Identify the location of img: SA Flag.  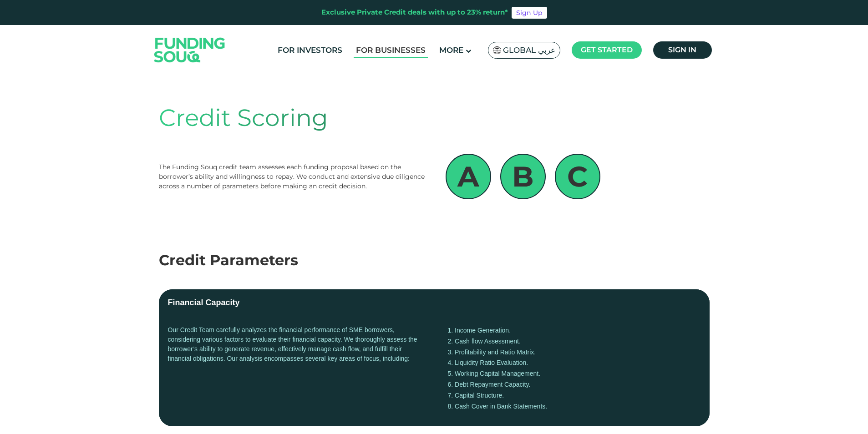
(497, 50).